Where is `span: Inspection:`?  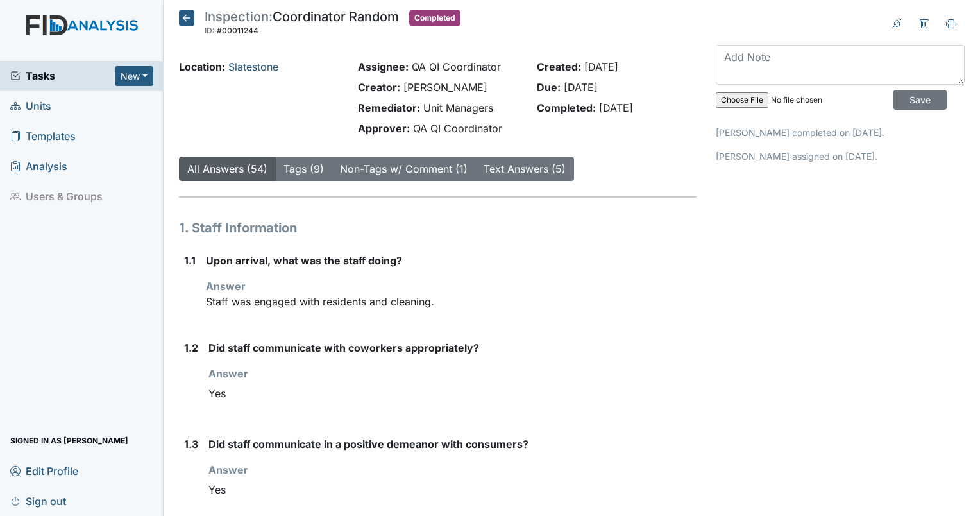 span: Inspection: is located at coordinates (239, 16).